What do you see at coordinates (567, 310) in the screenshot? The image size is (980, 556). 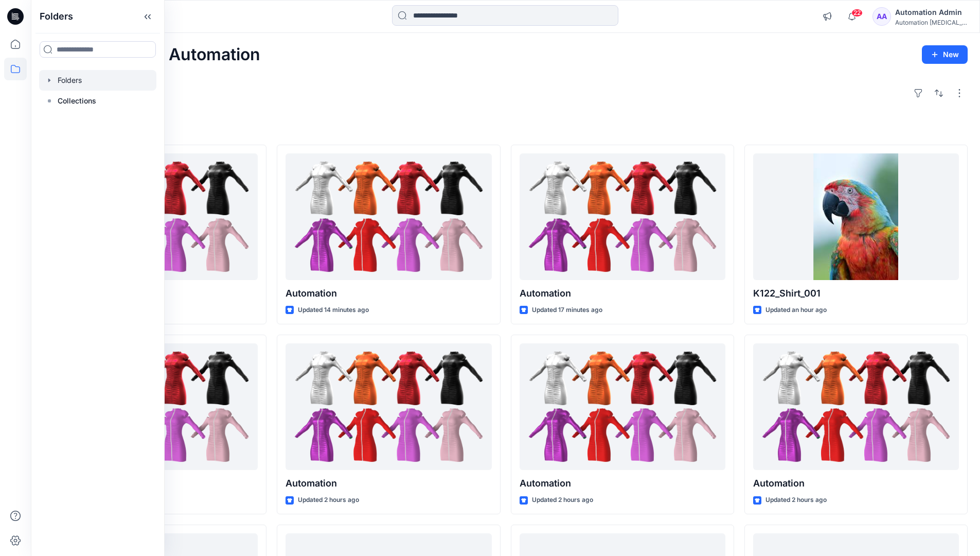 I see `p: Updated 17 minutes ago` at bounding box center [567, 310].